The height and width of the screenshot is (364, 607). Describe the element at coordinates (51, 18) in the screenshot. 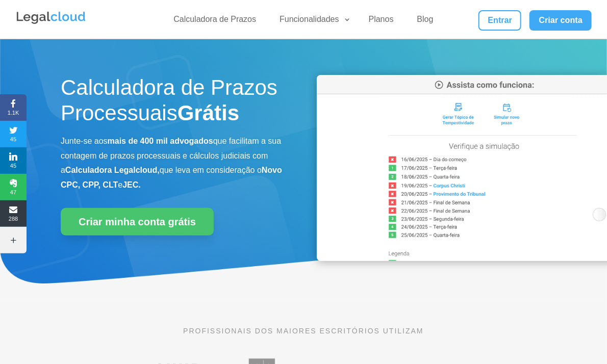

I see `img: Legalcloud Logo` at that location.